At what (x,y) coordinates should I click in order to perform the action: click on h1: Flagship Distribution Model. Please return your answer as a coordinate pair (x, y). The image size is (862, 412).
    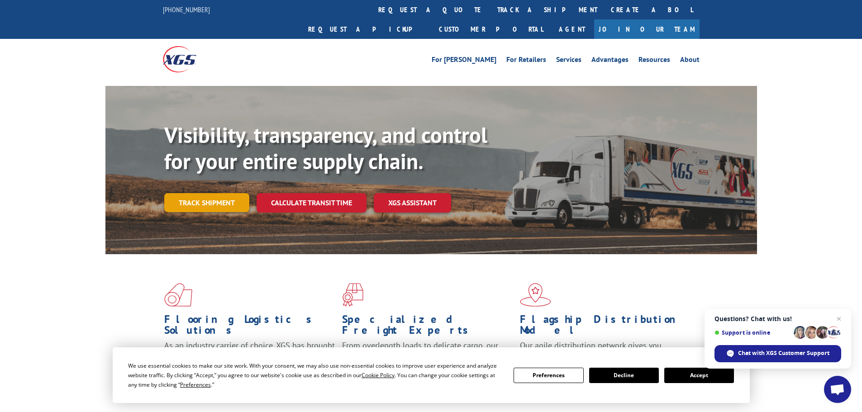
    Looking at the image, I should click on (606, 327).